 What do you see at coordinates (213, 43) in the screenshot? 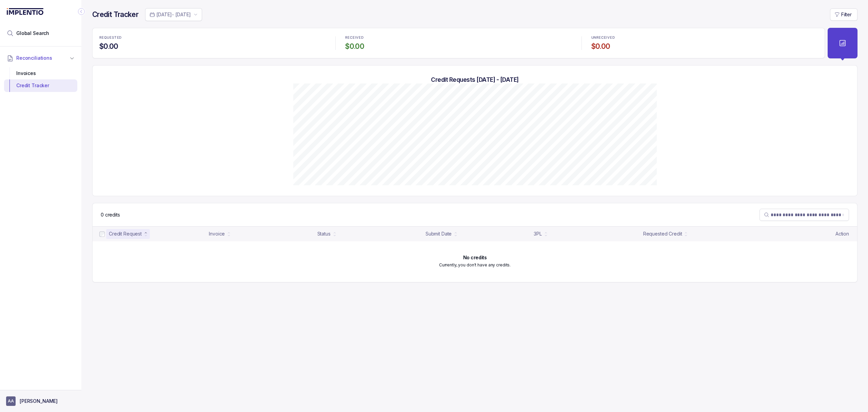
I see `li: Statistic REQUESTED` at bounding box center [213, 43].